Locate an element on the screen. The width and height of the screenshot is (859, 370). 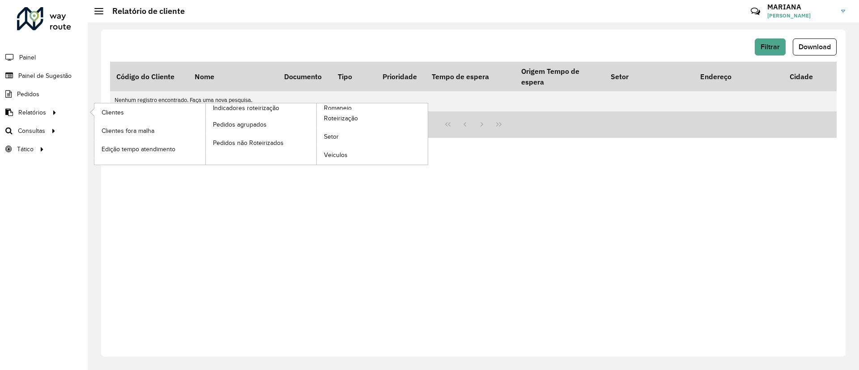
span: Edição tempo atendimento is located at coordinates (138, 149).